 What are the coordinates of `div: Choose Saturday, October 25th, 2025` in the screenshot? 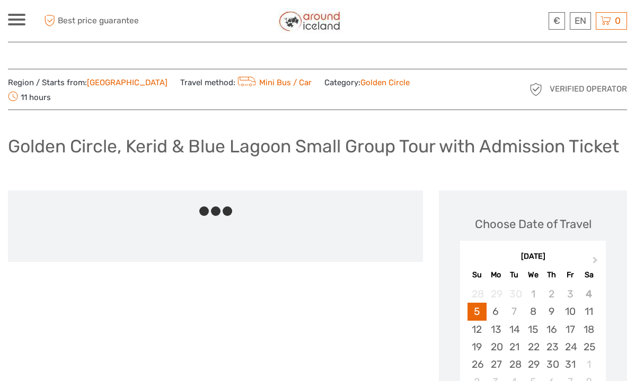 It's located at (588, 347).